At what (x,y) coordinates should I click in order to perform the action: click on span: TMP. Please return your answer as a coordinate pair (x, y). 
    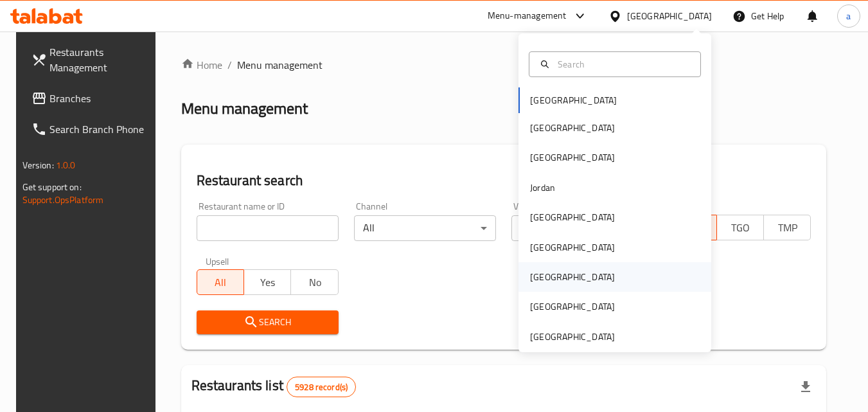
    Looking at the image, I should click on (787, 227).